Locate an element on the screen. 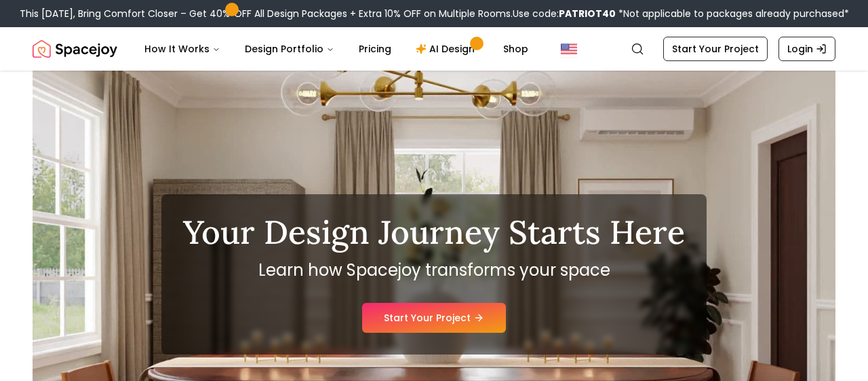 The width and height of the screenshot is (868, 381). button: How It Works is located at coordinates (182, 49).